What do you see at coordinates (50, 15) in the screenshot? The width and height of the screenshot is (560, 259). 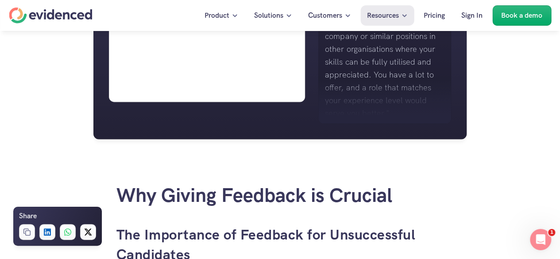 I see `a: Home` at bounding box center [50, 15].